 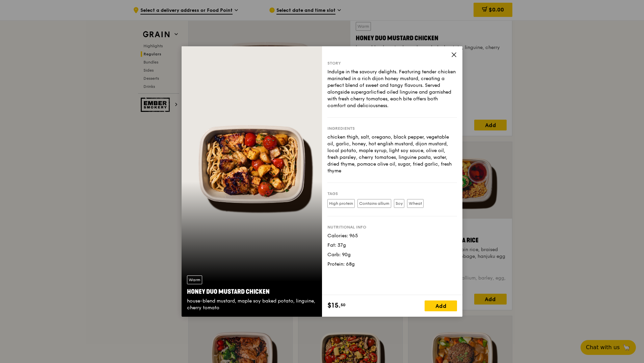 What do you see at coordinates (375, 203) in the screenshot?
I see `label: Contains allium` at bounding box center [375, 203].